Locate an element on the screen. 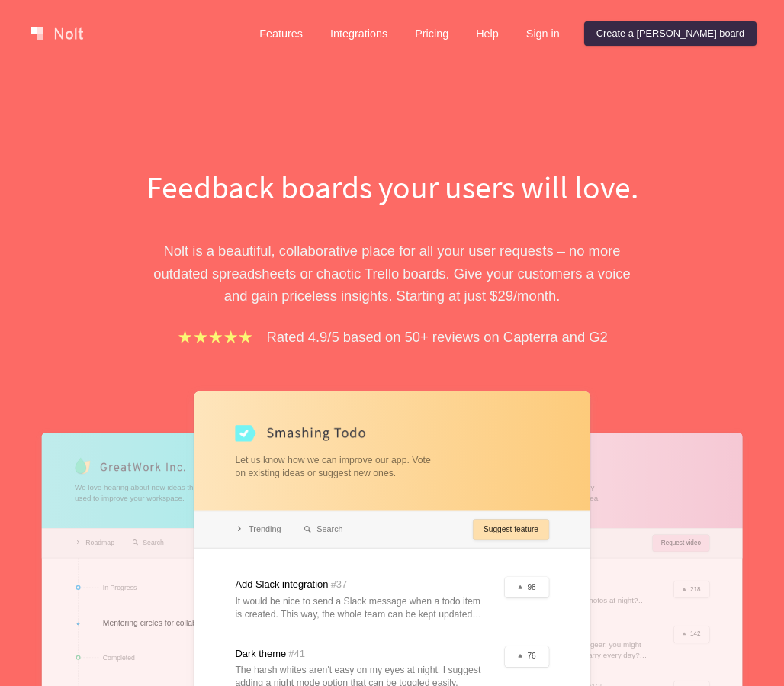  p: Nolt is a beautiful, collaborative place for all your user requests – no more outdated spreadshee... is located at coordinates (392, 273).